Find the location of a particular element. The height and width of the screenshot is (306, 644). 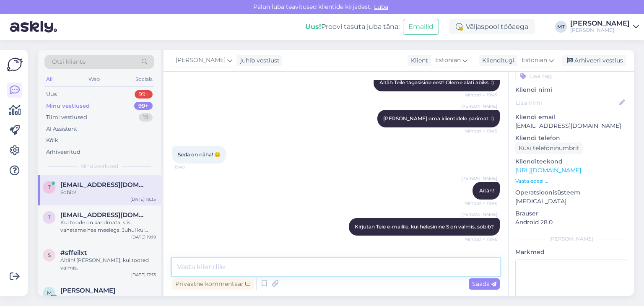

p: Kliendi nimi is located at coordinates (571, 90).